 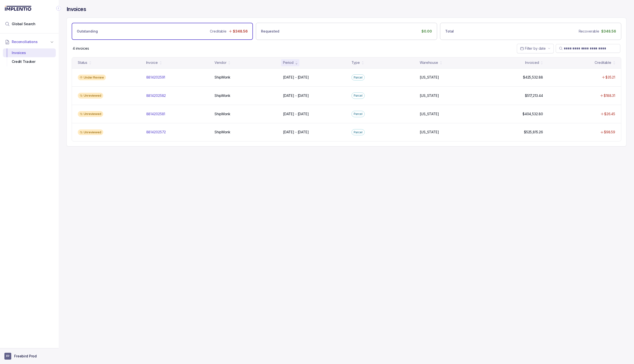 I want to click on h4: Invoices, so click(x=76, y=9).